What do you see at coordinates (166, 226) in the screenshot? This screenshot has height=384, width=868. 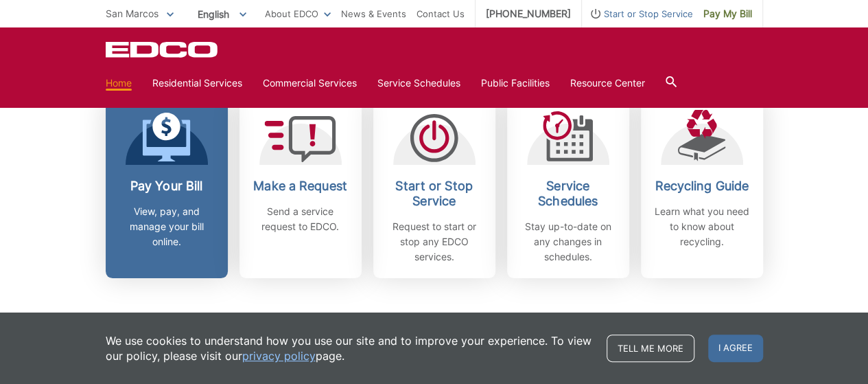 I see `p: View, pay, and manage your bill online.` at bounding box center [166, 226].